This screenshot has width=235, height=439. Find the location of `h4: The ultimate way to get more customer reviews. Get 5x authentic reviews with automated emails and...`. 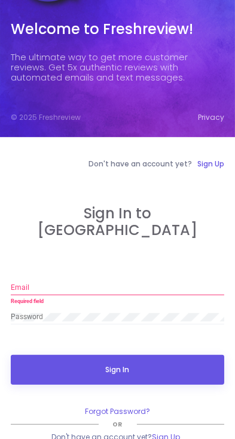

h4: The ultimate way to get more customer reviews. Get 5x authentic reviews with automated emails and... is located at coordinates (117, 68).